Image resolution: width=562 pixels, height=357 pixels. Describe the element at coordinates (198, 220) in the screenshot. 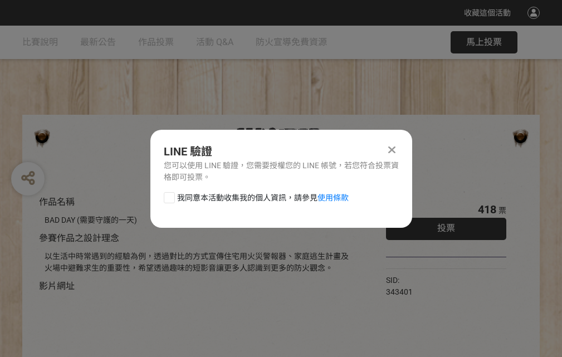

I see `div: BAD DAY (需要守護的一天)` at that location.